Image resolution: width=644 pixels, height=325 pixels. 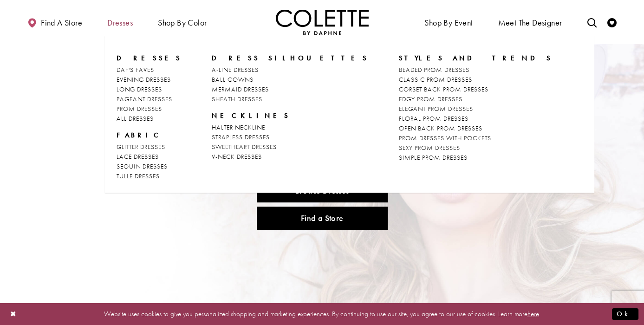 I want to click on span: SEXY PROM DRESSES, so click(x=430, y=148).